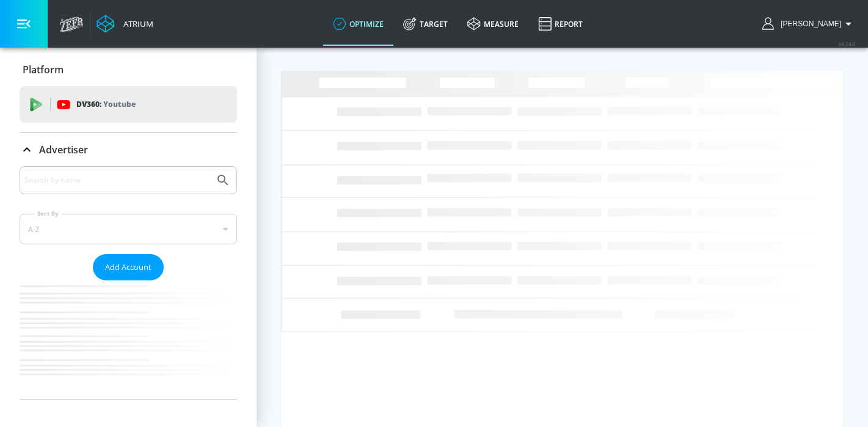  What do you see at coordinates (124, 24) in the screenshot?
I see `a: Atrium` at bounding box center [124, 24].